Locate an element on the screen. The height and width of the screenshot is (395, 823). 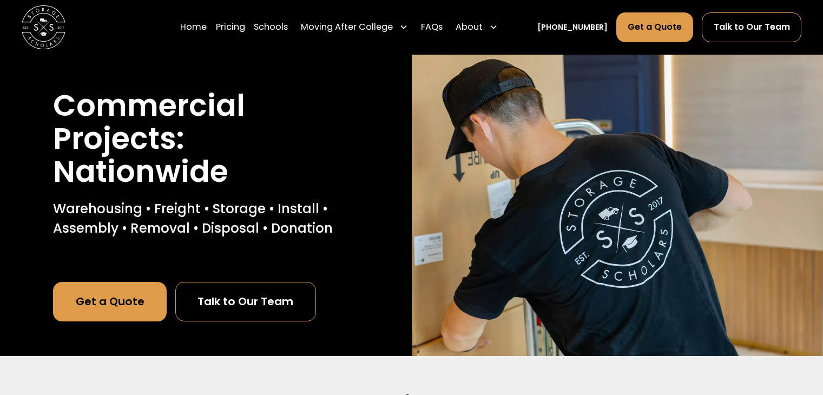
a: Home is located at coordinates (193, 27).